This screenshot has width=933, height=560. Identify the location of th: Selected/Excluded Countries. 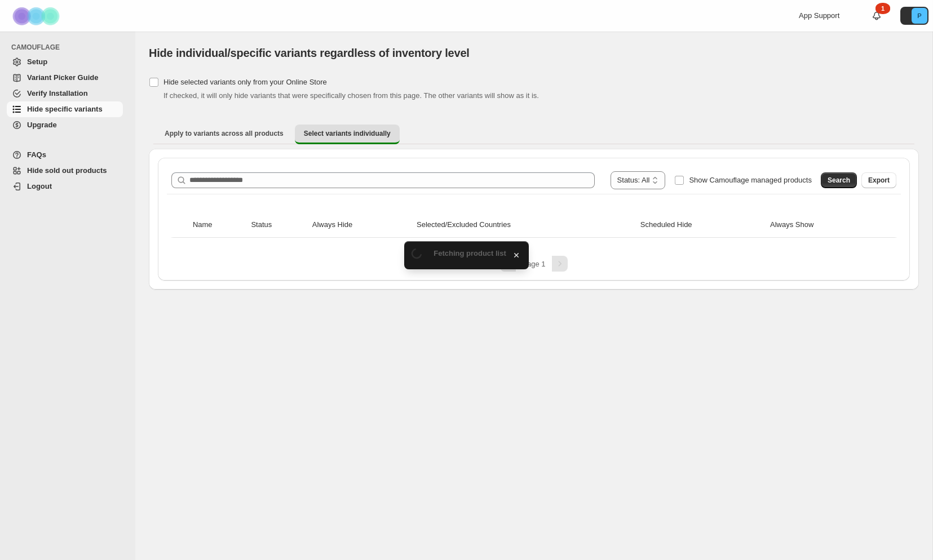
(525, 225).